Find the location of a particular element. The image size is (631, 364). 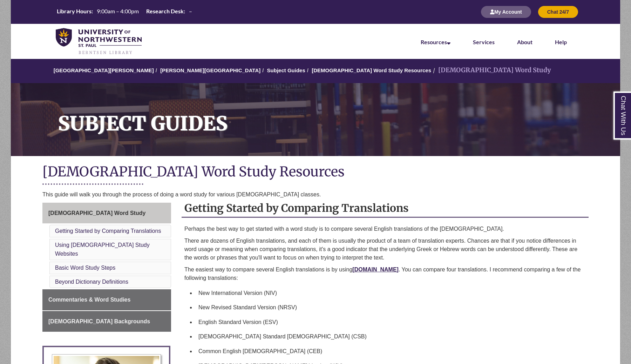

a: Hours Today is located at coordinates (124, 12).